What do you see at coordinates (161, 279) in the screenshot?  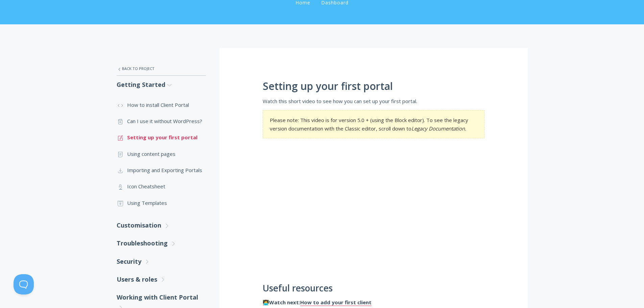 I see `a: Users & roles` at bounding box center [161, 279].